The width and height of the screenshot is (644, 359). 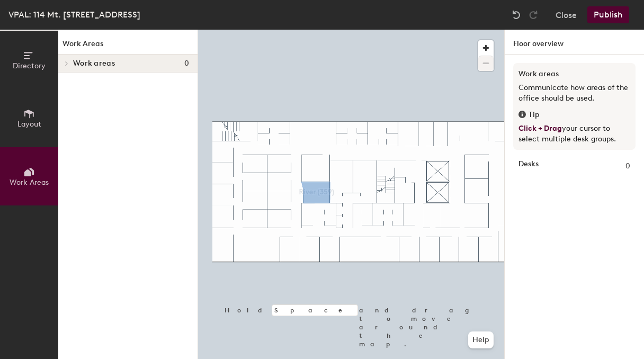 I want to click on button: Publish, so click(x=608, y=15).